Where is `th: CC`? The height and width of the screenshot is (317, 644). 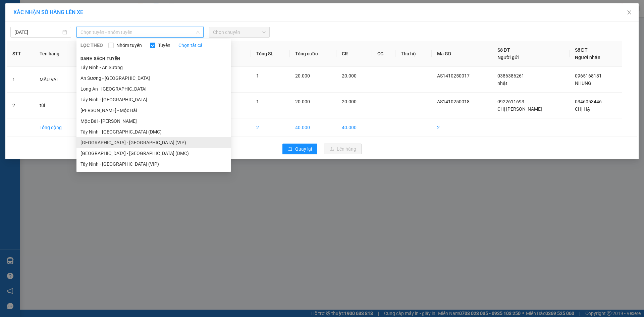
th: CC is located at coordinates (384, 54).